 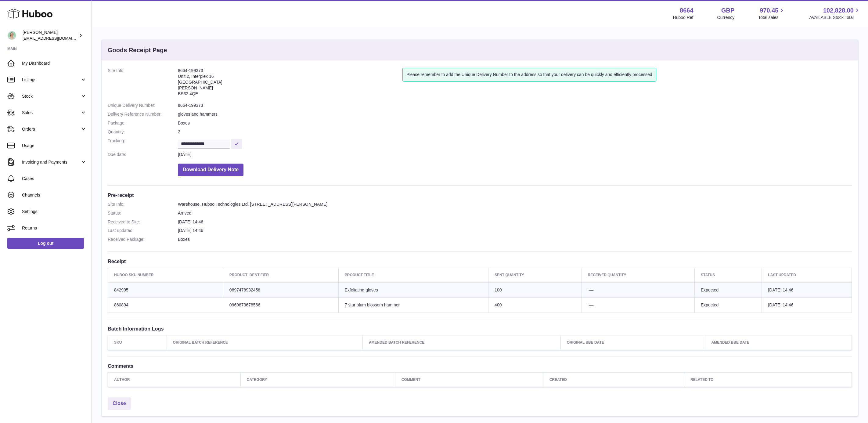 What do you see at coordinates (768, 379) in the screenshot?
I see `th: Related to` at bounding box center [768, 379].